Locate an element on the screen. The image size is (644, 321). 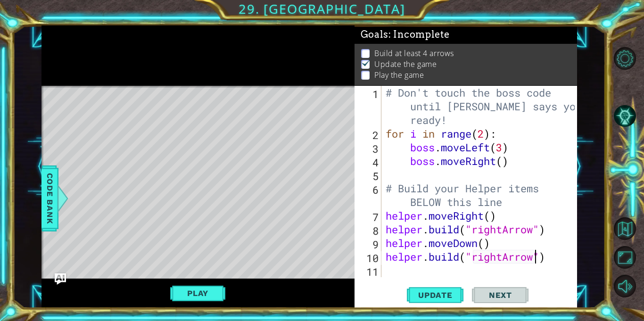
button: Next is located at coordinates (500, 295).